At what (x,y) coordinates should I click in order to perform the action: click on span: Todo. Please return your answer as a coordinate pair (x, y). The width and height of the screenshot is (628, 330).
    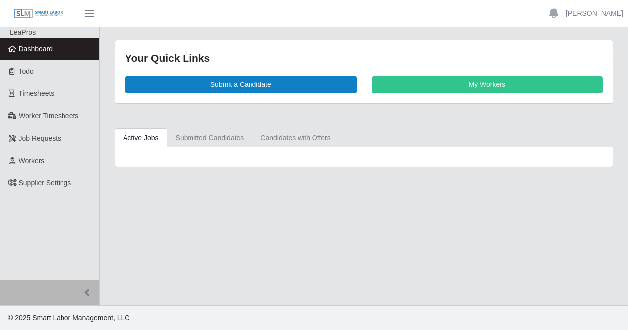
    Looking at the image, I should click on (26, 71).